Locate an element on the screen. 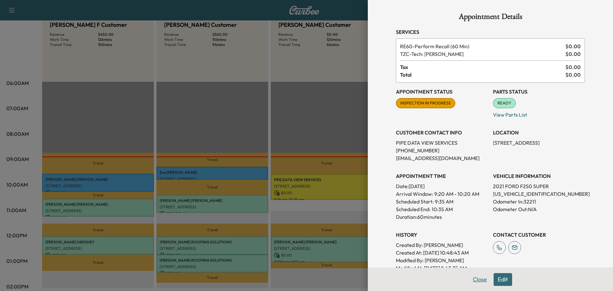 This screenshot has height=291, width=613. span: INSPECTION IN PROGRESS is located at coordinates (426, 103).